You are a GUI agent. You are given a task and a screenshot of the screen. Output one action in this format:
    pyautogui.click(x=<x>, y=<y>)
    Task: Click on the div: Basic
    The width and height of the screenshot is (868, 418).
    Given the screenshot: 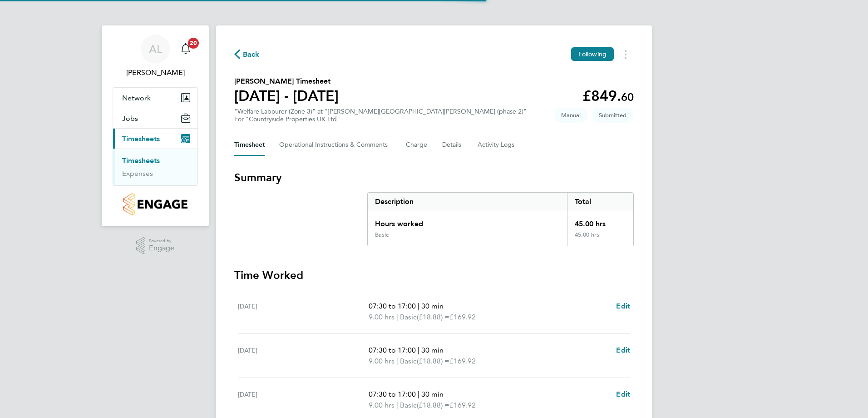 What is the action you would take?
    pyautogui.click(x=382, y=235)
    